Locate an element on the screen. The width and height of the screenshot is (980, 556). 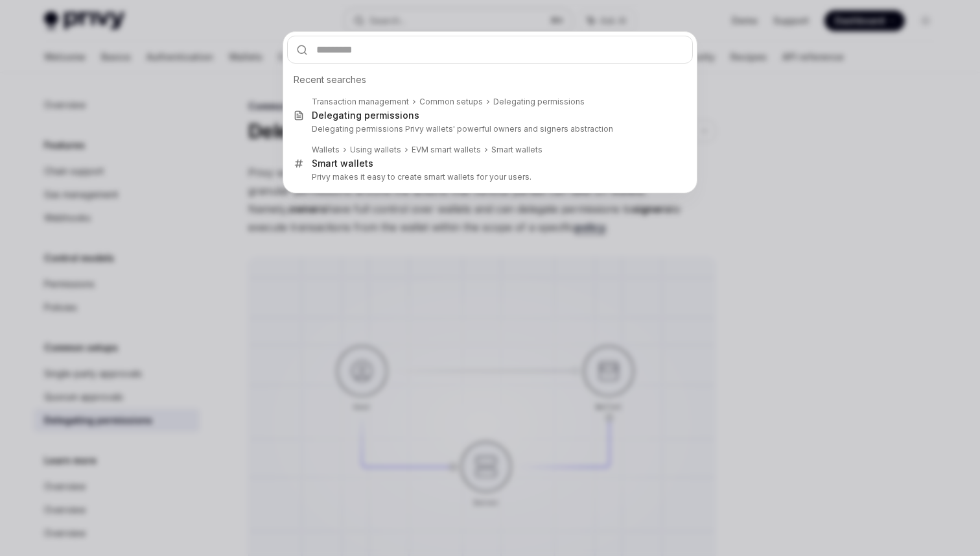
span: Recent searches is located at coordinates (330, 80).